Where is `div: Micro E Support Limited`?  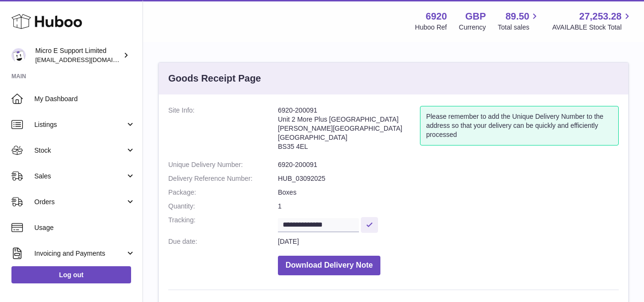
div: Micro E Support Limited is located at coordinates (78, 56).